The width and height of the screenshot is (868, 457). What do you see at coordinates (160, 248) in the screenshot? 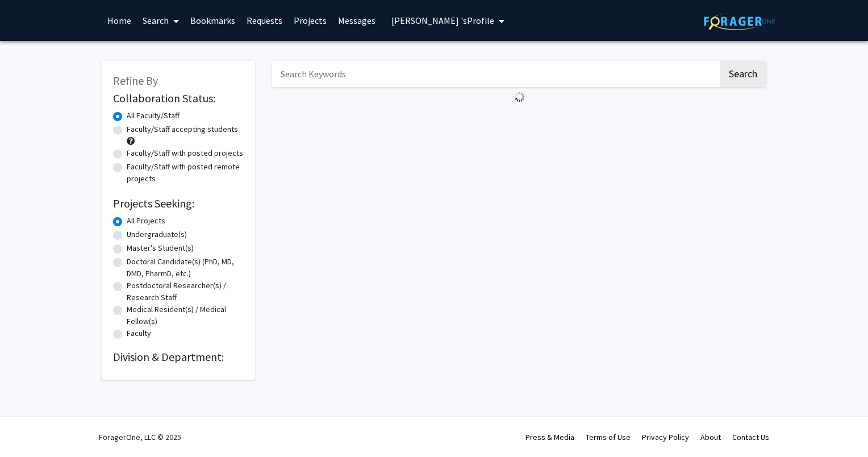
I see `label: Master's Student(s)` at bounding box center [160, 248].